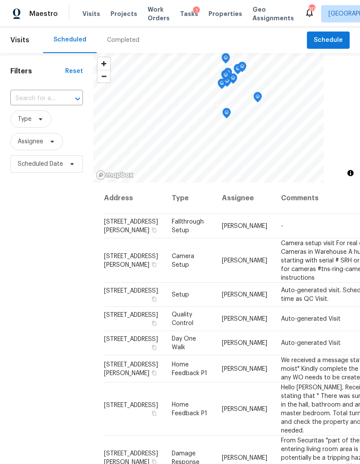 The width and height of the screenshot is (360, 464). What do you see at coordinates (134, 198) in the screenshot?
I see `th: Address` at bounding box center [134, 198].